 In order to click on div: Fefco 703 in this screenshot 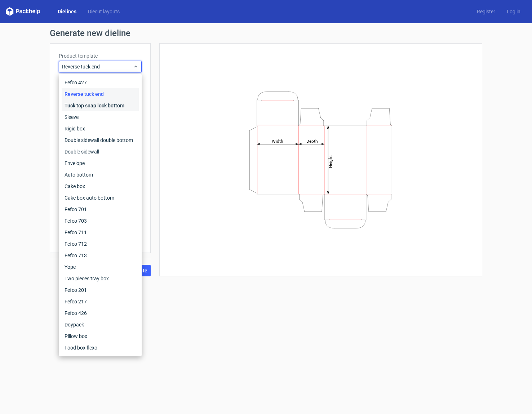, I will do `click(100, 221)`.